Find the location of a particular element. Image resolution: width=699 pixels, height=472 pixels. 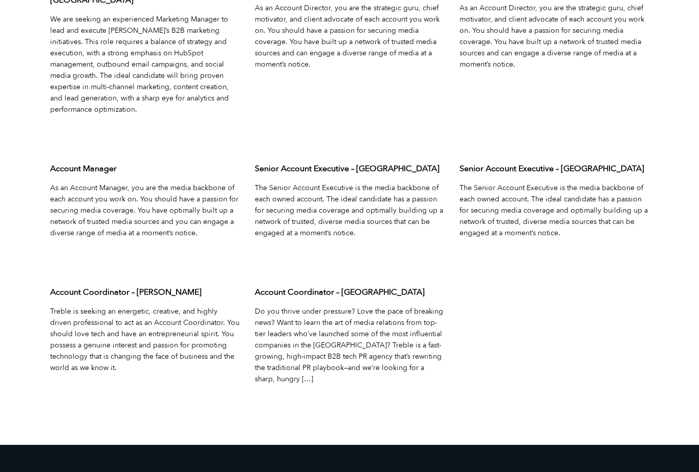

h3: Account Manager is located at coordinates (145, 168).